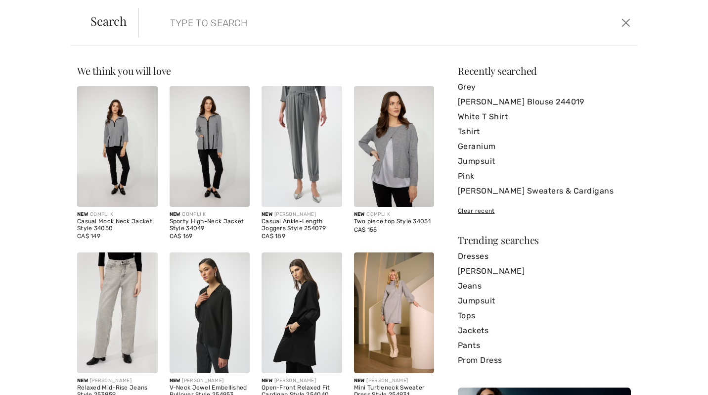 This screenshot has height=395, width=708. What do you see at coordinates (210, 313) in the screenshot?
I see `img: V-Neck Jewel Embellished Pullover Style 254953. Light grey melange` at bounding box center [210, 313].